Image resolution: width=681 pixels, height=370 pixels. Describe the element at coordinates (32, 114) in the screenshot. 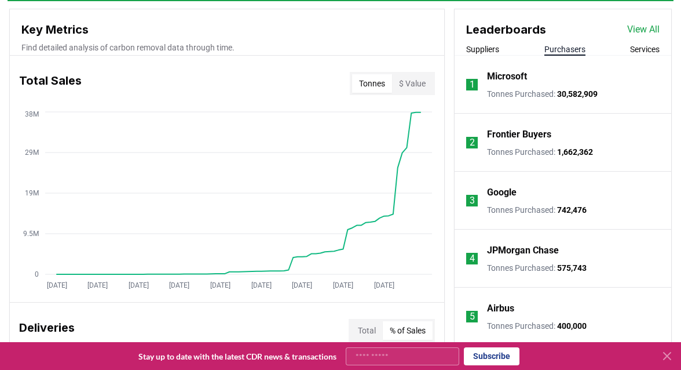

I see `tspan: 38M` at that location.